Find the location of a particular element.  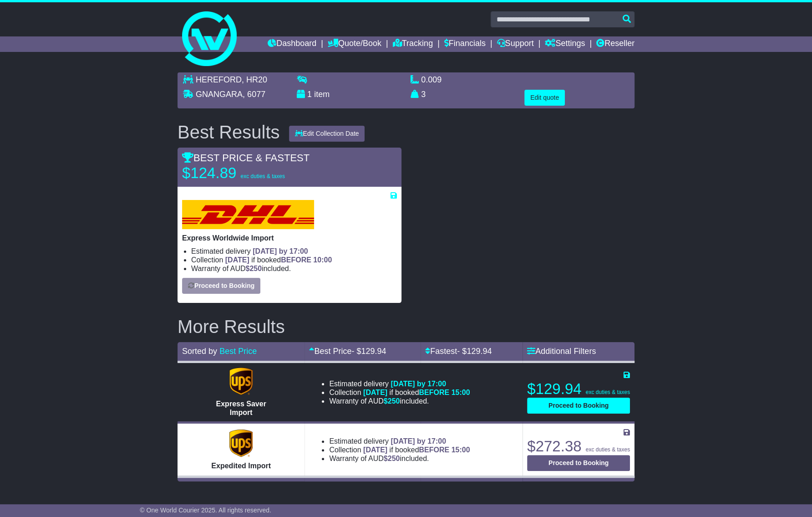

span: GNANGARA is located at coordinates (219, 95).